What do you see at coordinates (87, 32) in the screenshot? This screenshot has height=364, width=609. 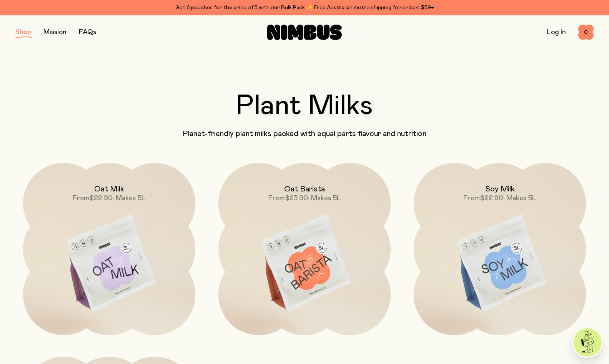 I see `a: FAQs` at bounding box center [87, 32].